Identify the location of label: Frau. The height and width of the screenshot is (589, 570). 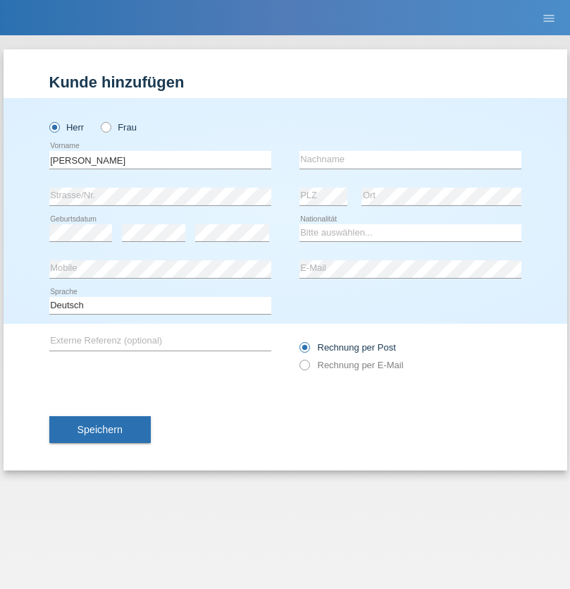
(118, 127).